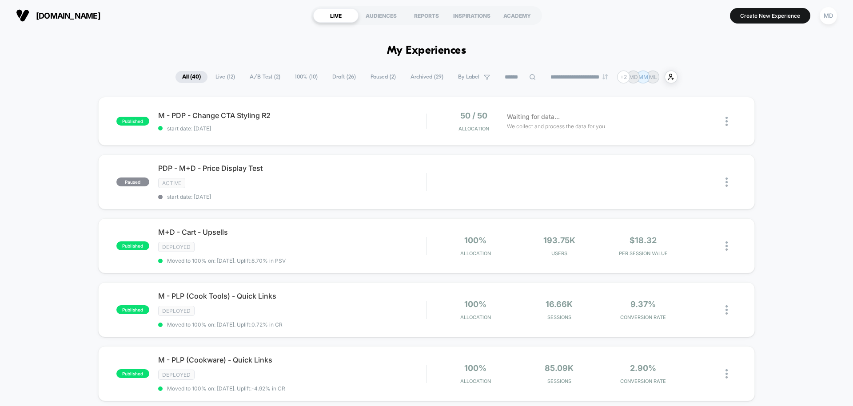  What do you see at coordinates (556, 126) in the screenshot?
I see `span: We collect and process the data for you` at bounding box center [556, 126].